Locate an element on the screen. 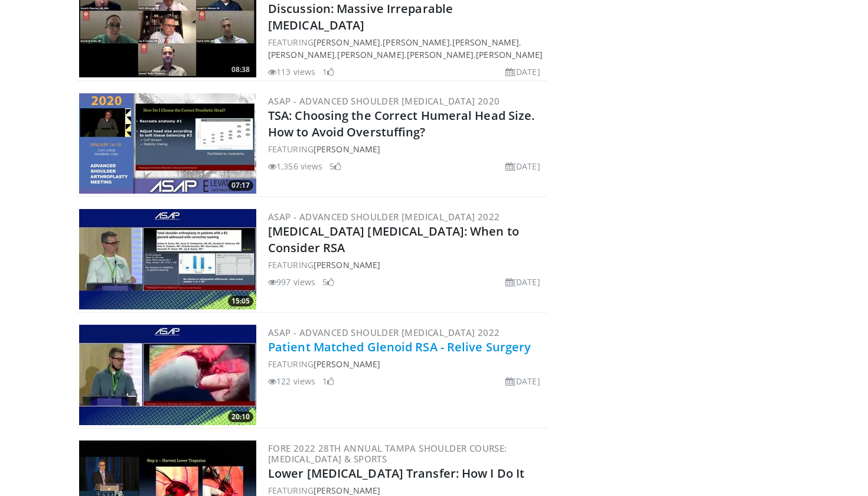  img: 798337ef-6e81-48fb-8634-56f0f26a8c27.300x170_q85_crop-smart_upscale.jpg is located at coordinates (168, 375).